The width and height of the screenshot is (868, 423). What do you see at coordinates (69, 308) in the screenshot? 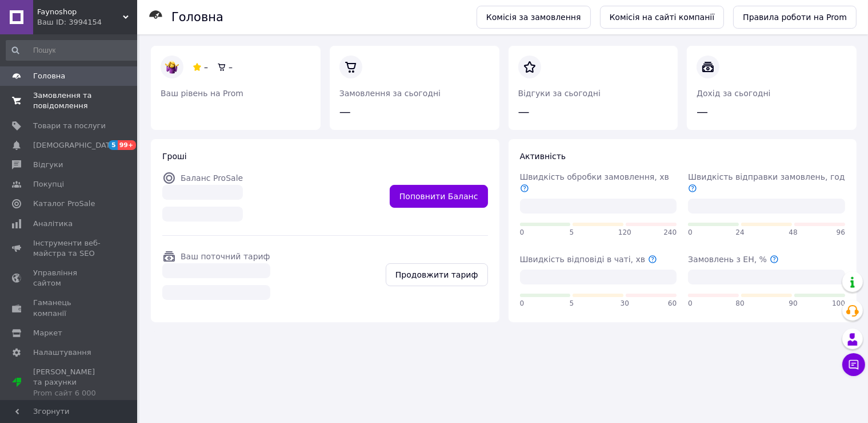
I see `span: Гаманець компанії` at bounding box center [69, 308].